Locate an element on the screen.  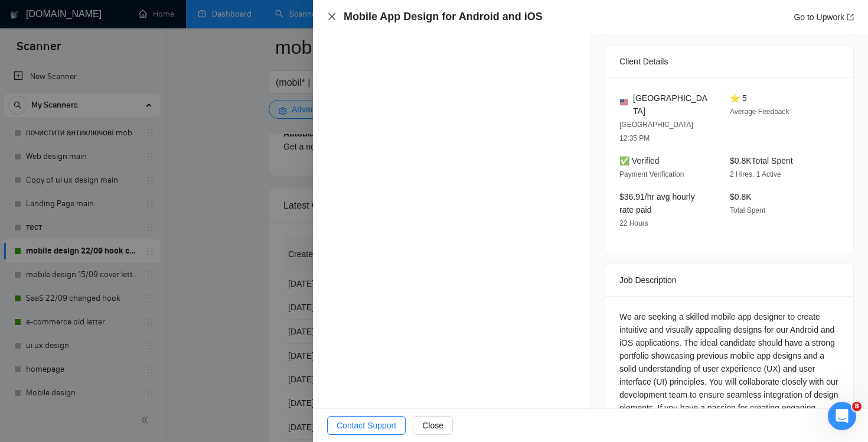
div: Job Description is located at coordinates (729, 280).